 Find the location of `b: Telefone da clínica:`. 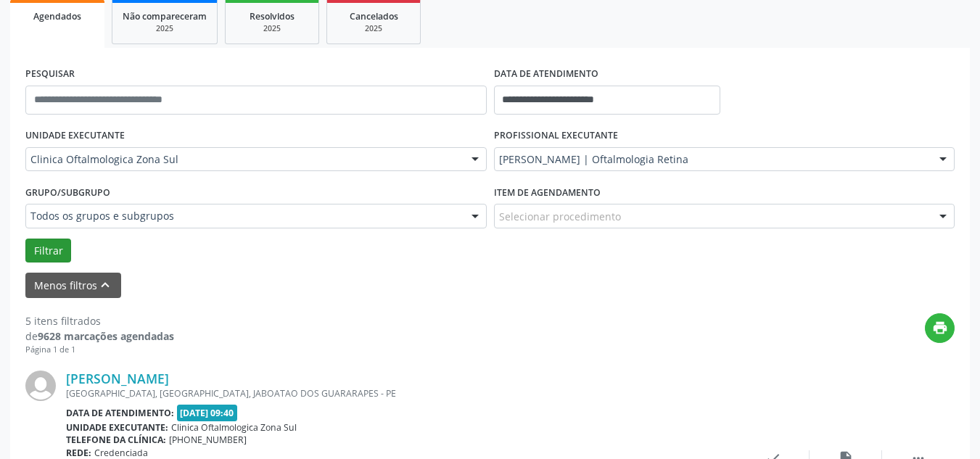

b: Telefone da clínica: is located at coordinates (116, 440).